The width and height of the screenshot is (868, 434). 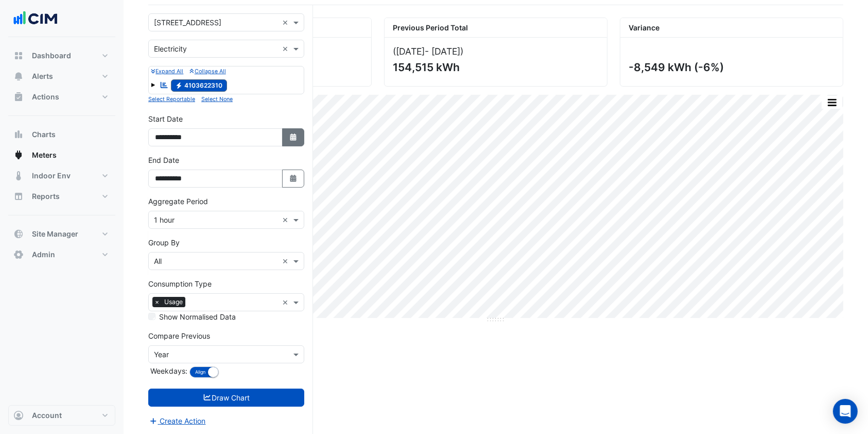 I want to click on app-icon: Alerts, so click(x=19, y=76).